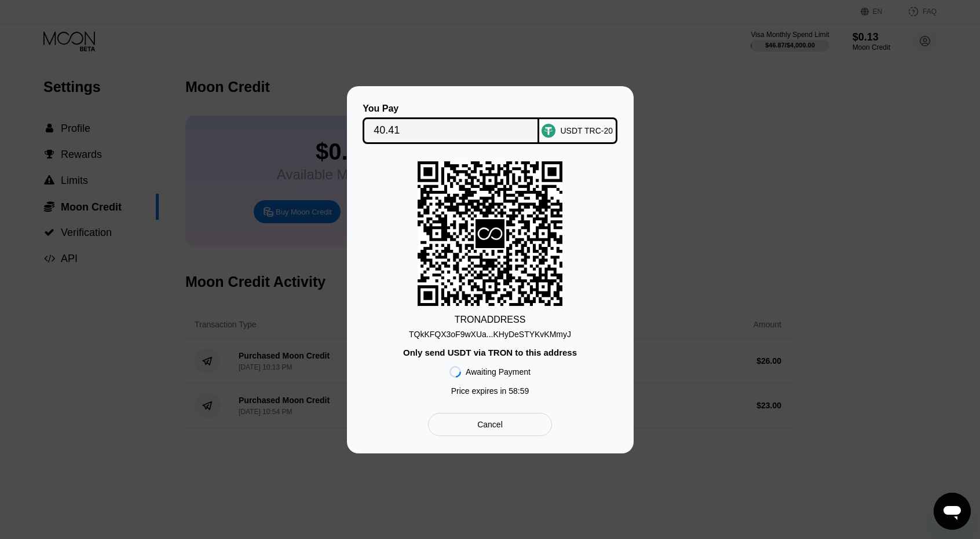 This screenshot has width=980, height=539. What do you see at coordinates (490, 320) in the screenshot?
I see `div: TRON ADDRESS` at bounding box center [490, 320].